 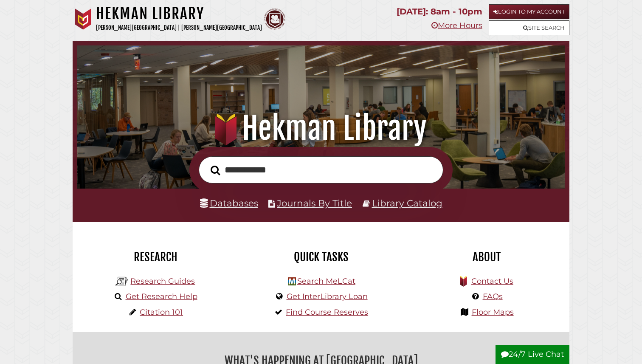 What do you see at coordinates (327, 296) in the screenshot?
I see `a: Get InterLibrary Loan` at bounding box center [327, 296].